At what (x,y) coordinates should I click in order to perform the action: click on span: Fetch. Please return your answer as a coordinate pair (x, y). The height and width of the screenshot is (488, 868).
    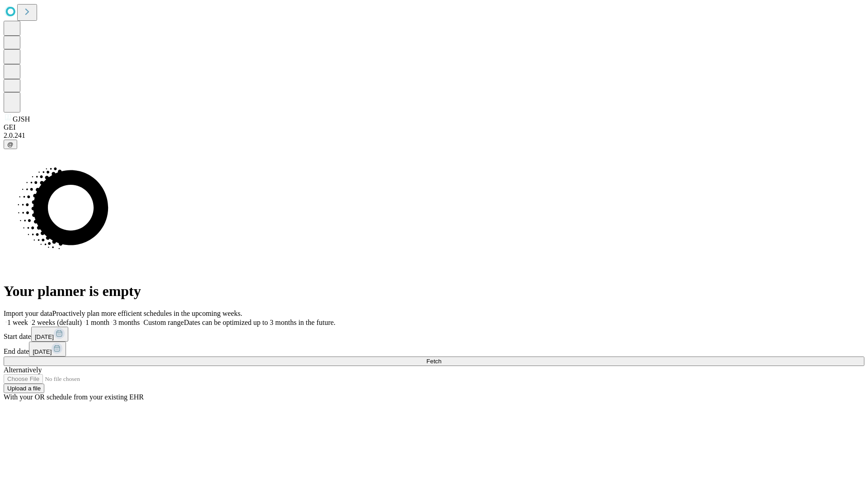
    Looking at the image, I should click on (433, 361).